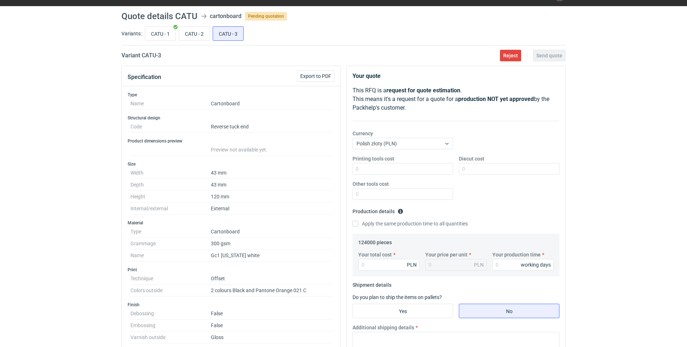  I want to click on dt: Type, so click(171, 231).